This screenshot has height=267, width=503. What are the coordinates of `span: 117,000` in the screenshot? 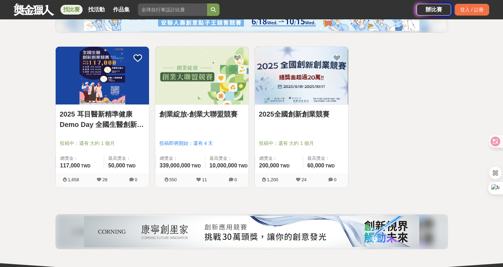 It's located at (70, 165).